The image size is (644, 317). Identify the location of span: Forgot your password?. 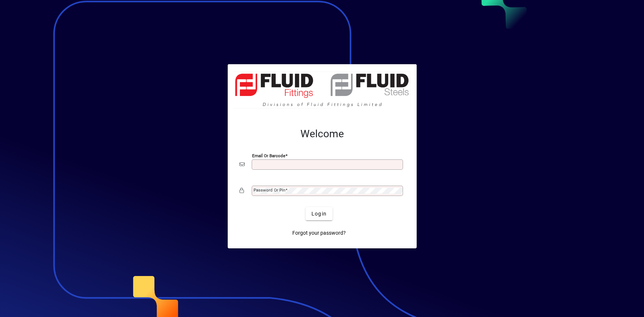
(319, 233).